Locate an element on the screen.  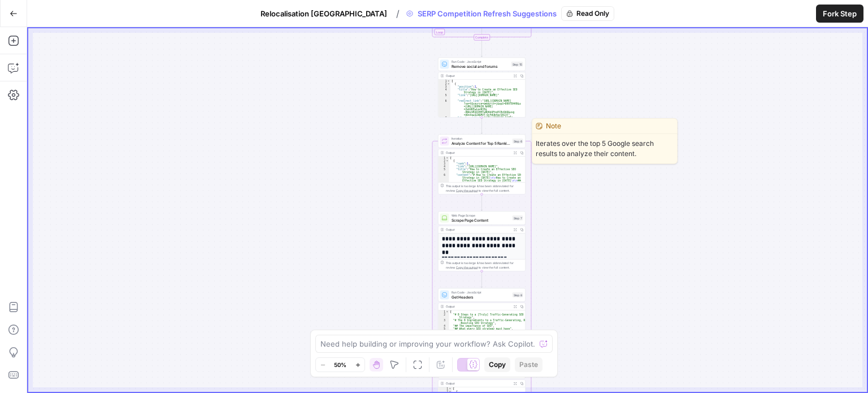
button: Fork Step is located at coordinates (840, 13).